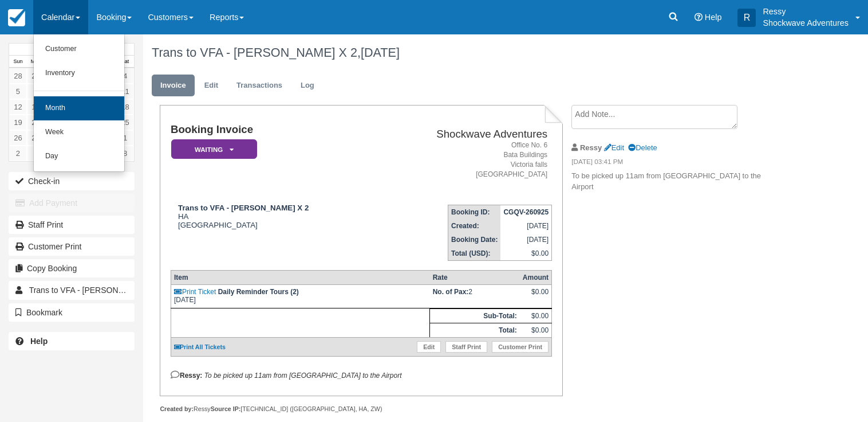  Describe the element at coordinates (451, 292) in the screenshot. I see `strong: No. of Pax` at that location.